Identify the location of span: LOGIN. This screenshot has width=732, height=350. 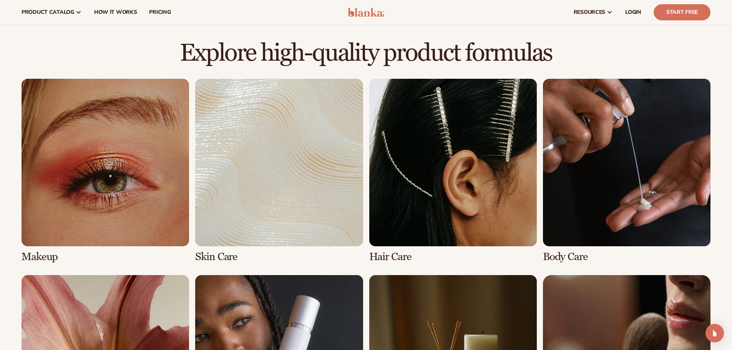
(634, 12).